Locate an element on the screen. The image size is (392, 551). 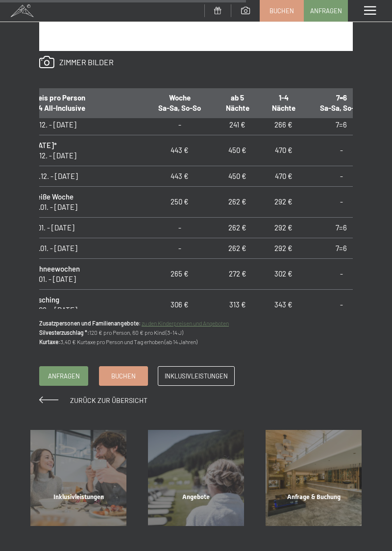
td: 343 € is located at coordinates (283, 304).